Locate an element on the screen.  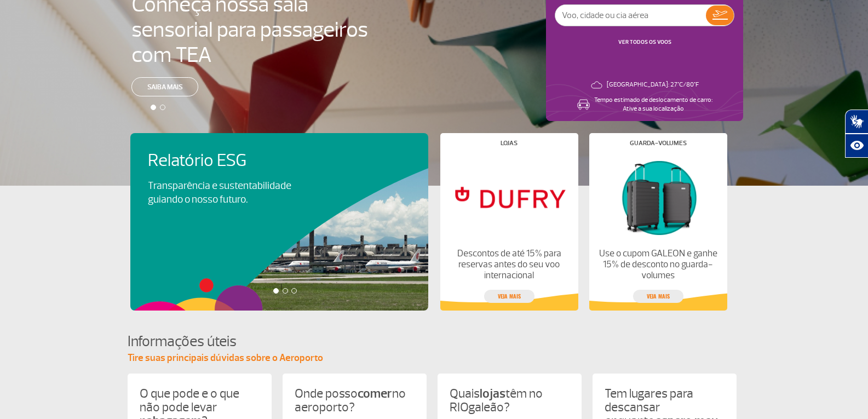
button: Abrir recursos assistivos. is located at coordinates (856, 145).